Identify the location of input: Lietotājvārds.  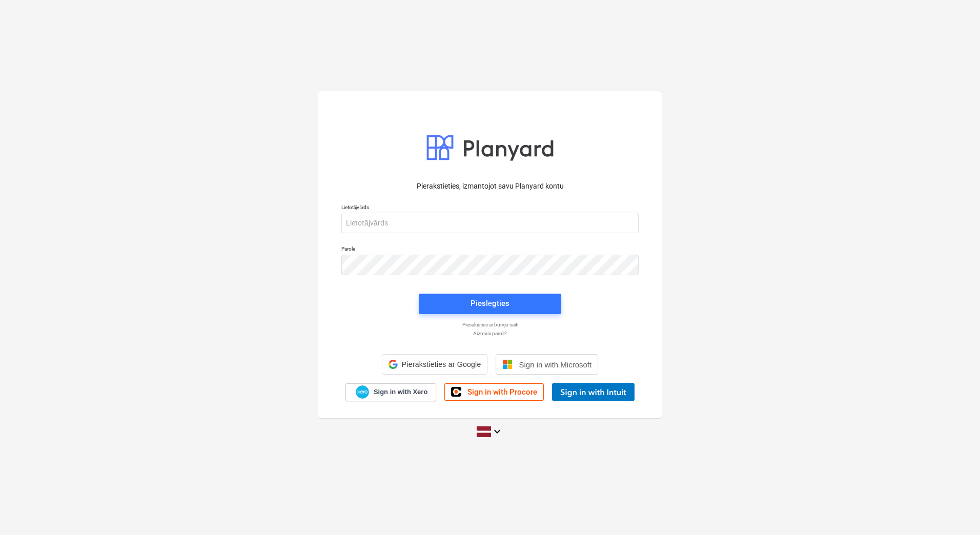
(490, 223).